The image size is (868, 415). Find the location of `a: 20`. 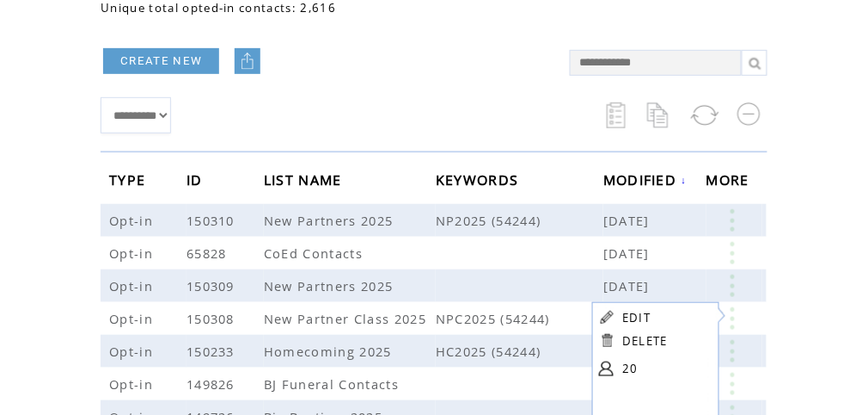

a: 20 is located at coordinates (666, 368).